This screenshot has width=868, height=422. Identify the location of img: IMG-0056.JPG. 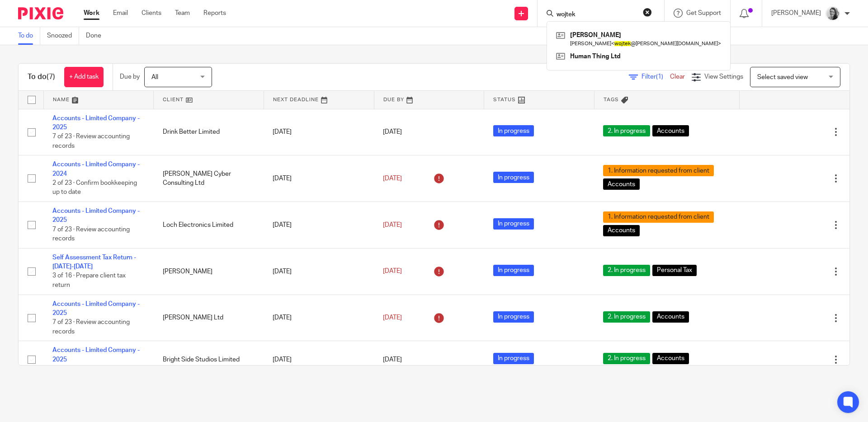
(833, 13).